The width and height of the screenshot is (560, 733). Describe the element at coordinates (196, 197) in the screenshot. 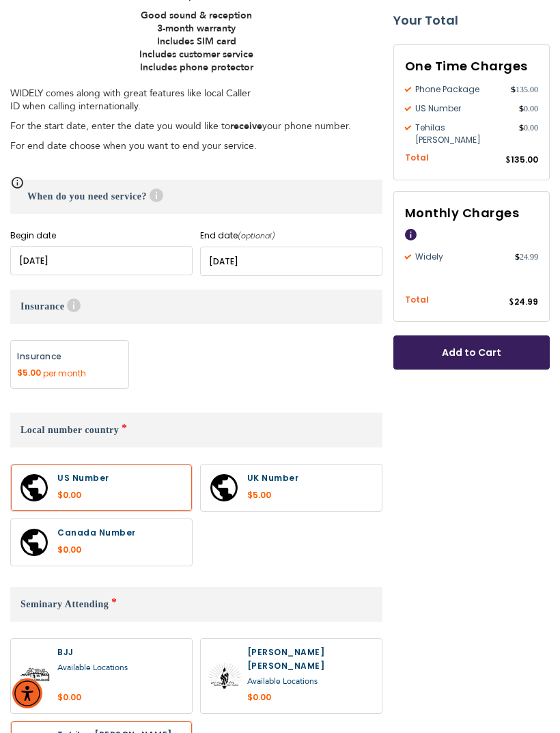

I see `h3: When do you need service?` at that location.